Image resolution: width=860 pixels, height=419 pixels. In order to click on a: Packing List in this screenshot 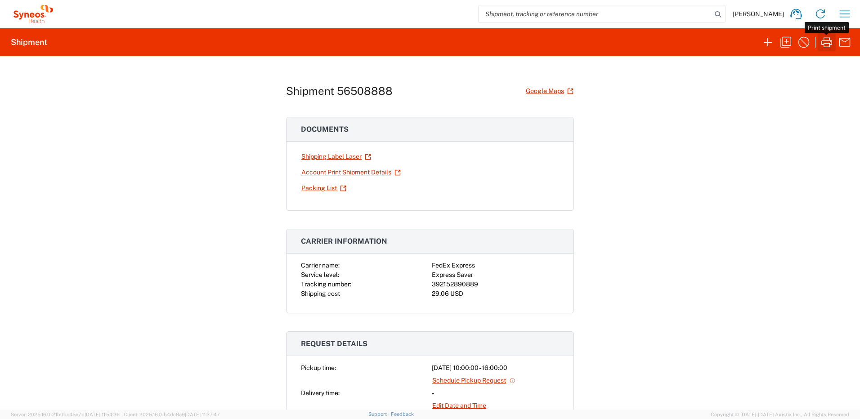, I will do `click(324, 188)`.